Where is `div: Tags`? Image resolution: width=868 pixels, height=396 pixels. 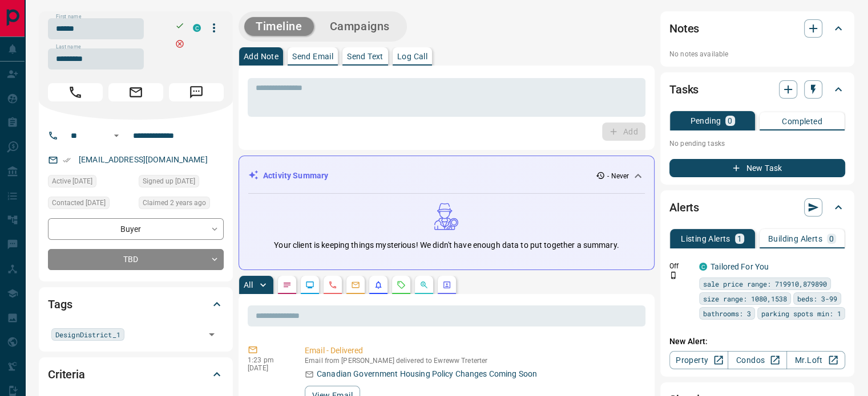
div: Tags is located at coordinates (136, 304).